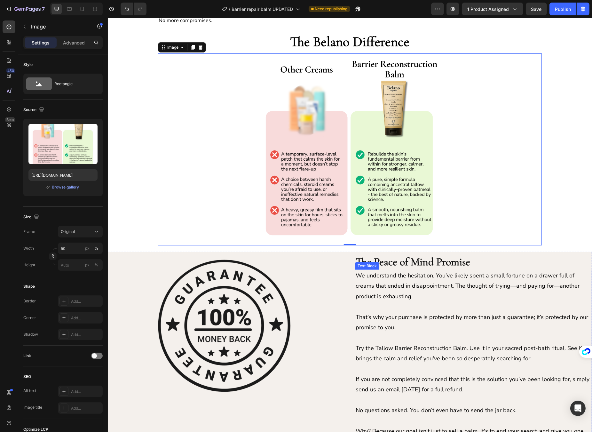 The image size is (592, 432). Describe the element at coordinates (366, 268) in the screenshot. I see `p: We understand the hesitation. You’ve likely spent a small fortune on a drawer full of creams that...` at that location.